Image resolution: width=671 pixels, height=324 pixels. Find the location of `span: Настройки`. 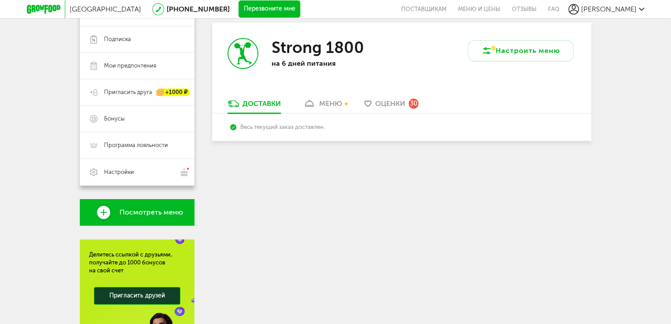

span: Настройки is located at coordinates (119, 172).